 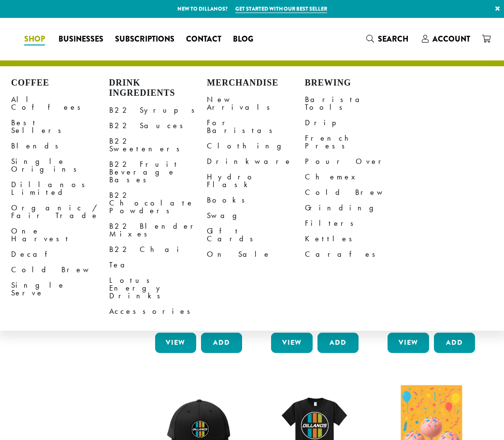 What do you see at coordinates (451, 39) in the screenshot?
I see `span: Account` at bounding box center [451, 39].